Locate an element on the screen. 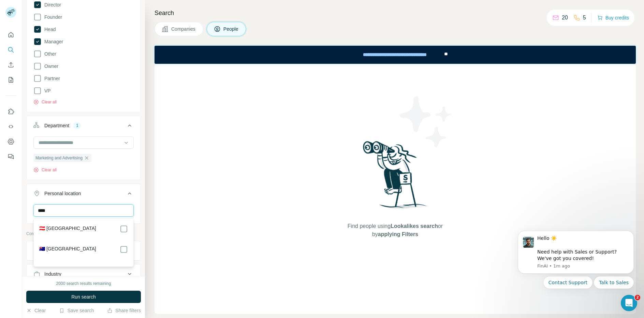 The height and width of the screenshot is (318, 644). button: Enrich CSV is located at coordinates (11, 65).